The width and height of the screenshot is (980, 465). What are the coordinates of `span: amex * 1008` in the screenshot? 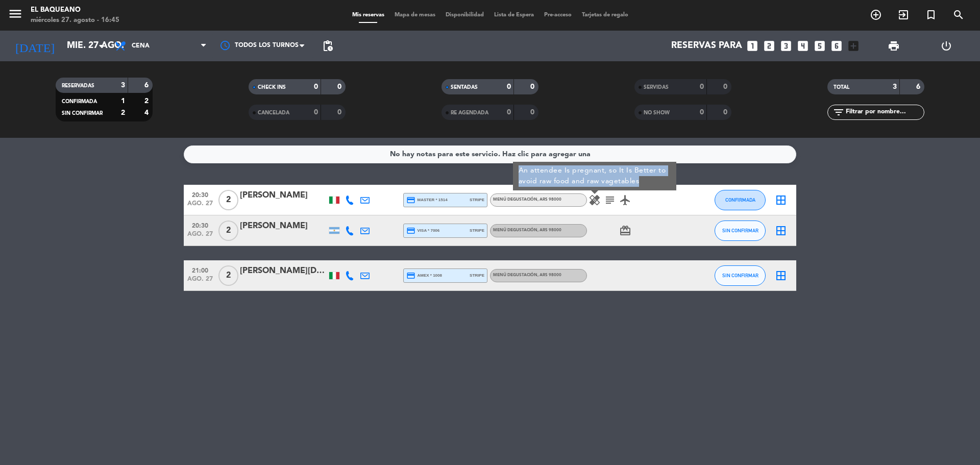 It's located at (424, 276).